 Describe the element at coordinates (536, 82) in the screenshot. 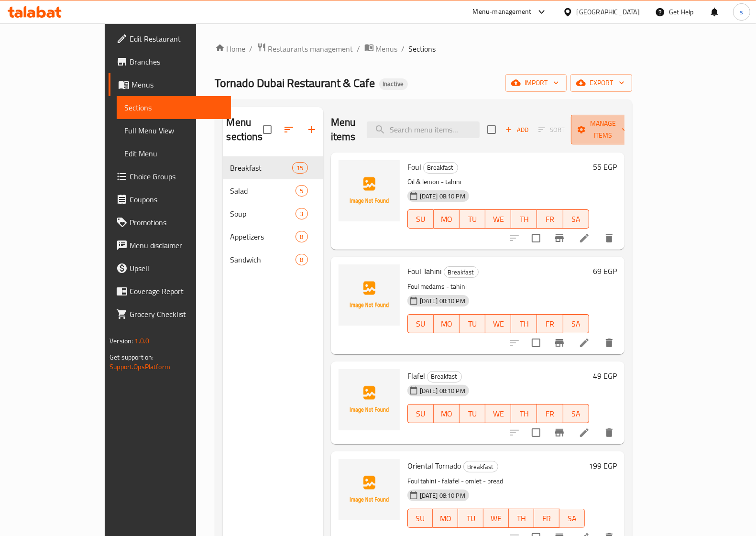

I see `span: import` at that location.